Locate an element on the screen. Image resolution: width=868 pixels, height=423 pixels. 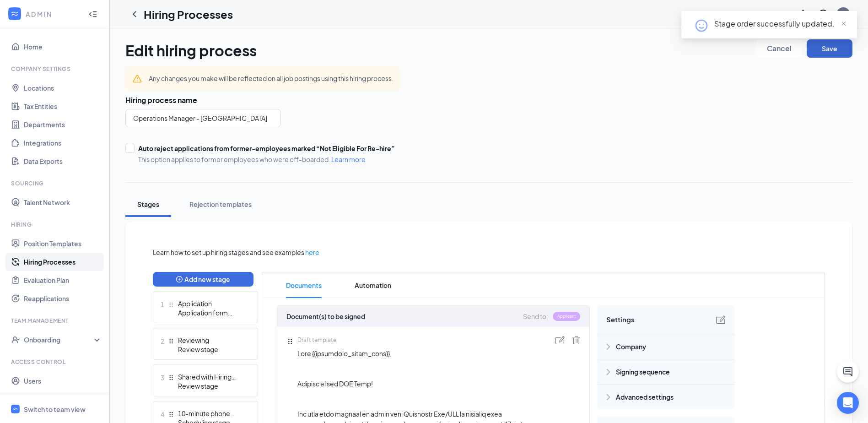
h1: Edit hiring process is located at coordinates (191, 51).